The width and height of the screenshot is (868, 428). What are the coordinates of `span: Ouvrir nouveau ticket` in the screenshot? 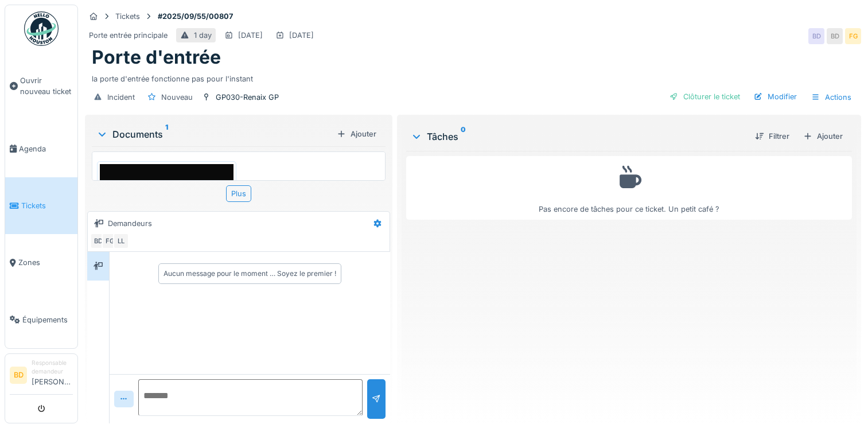 It's located at (47, 86).